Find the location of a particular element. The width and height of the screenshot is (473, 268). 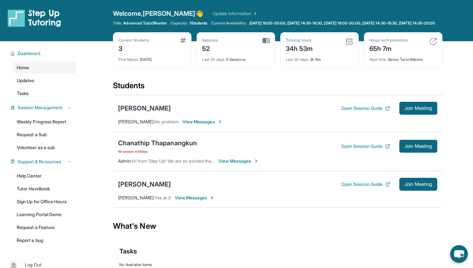

span: Next title : is located at coordinates (378, 59).